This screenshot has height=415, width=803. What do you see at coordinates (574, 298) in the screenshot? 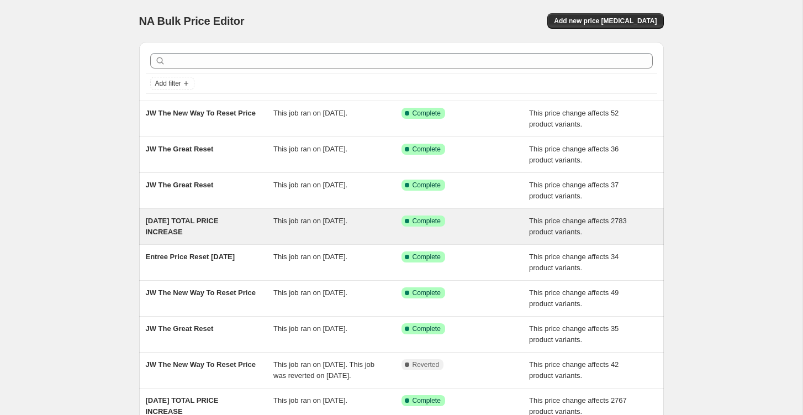
I see `span: This price change affects 49 product variants.` at bounding box center [574, 298].